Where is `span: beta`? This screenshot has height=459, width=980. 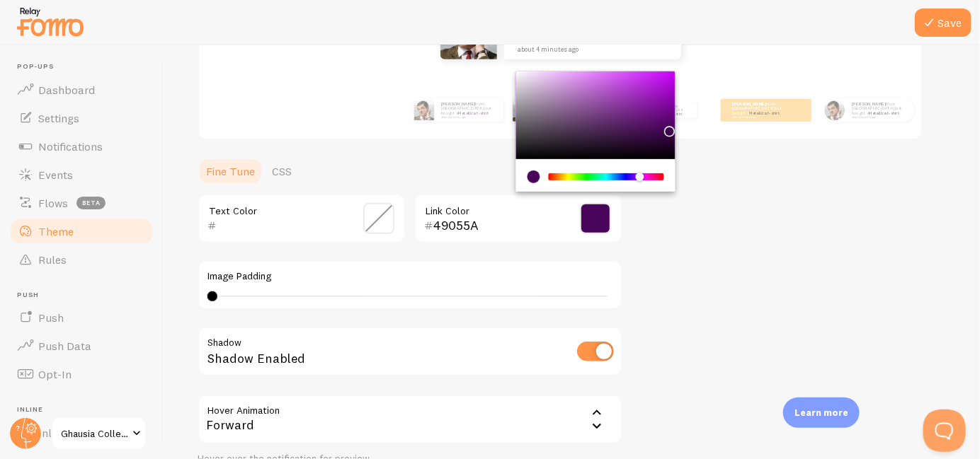 span: beta is located at coordinates (91, 203).